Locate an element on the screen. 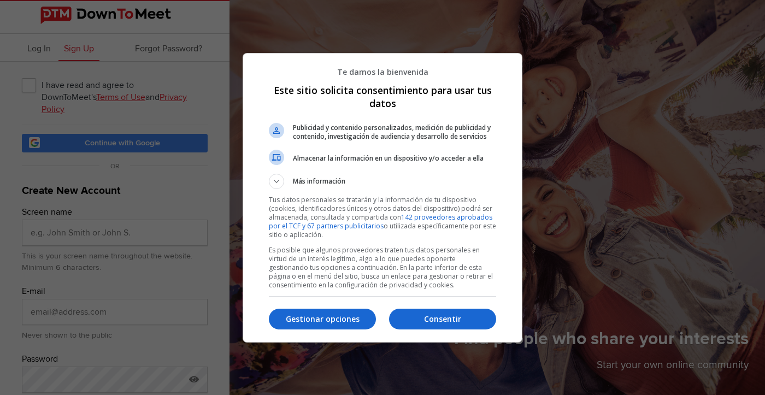 This screenshot has height=395, width=765. span: Más información is located at coordinates (319, 183).